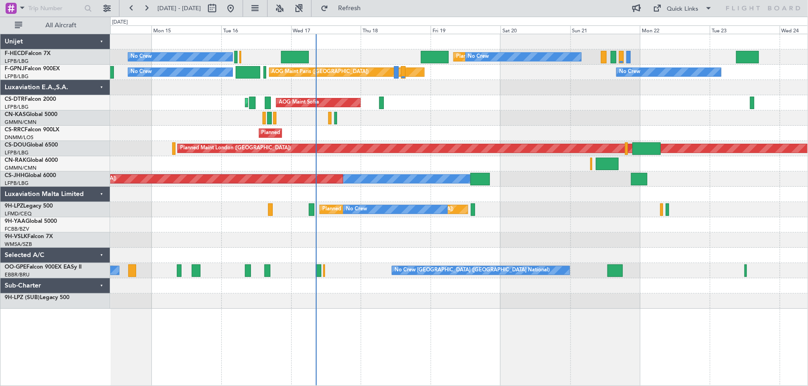  What do you see at coordinates (16, 237) in the screenshot?
I see `span: 9H-VSLK` at bounding box center [16, 237].